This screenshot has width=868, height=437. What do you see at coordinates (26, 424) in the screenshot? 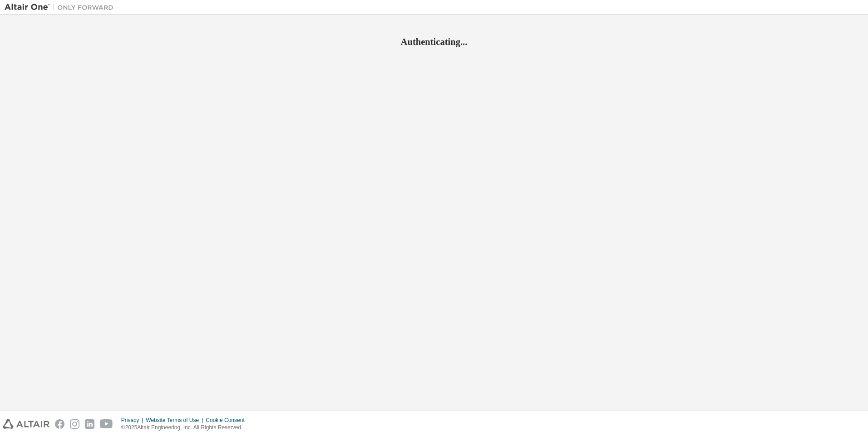
I see `img: altair_logo.svg` at bounding box center [26, 424].